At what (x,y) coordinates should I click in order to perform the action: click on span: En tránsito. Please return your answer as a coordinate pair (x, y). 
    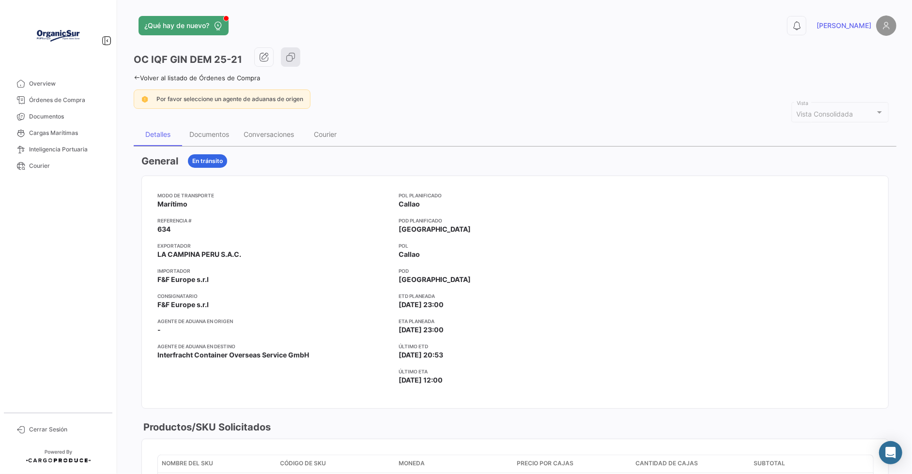
    Looking at the image, I should click on (207, 161).